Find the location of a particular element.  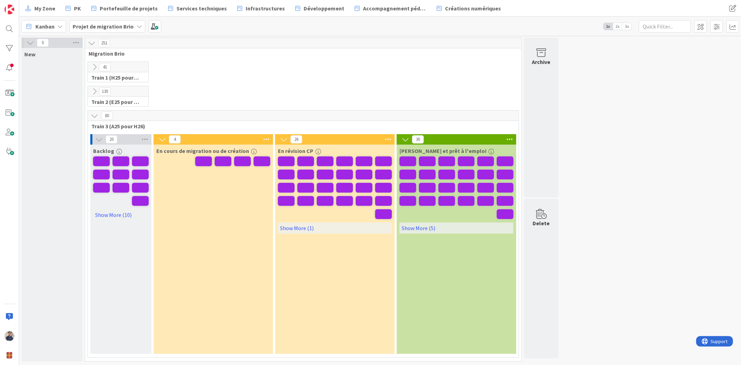

a: Accompagnement pédagogique is located at coordinates (390, 8).